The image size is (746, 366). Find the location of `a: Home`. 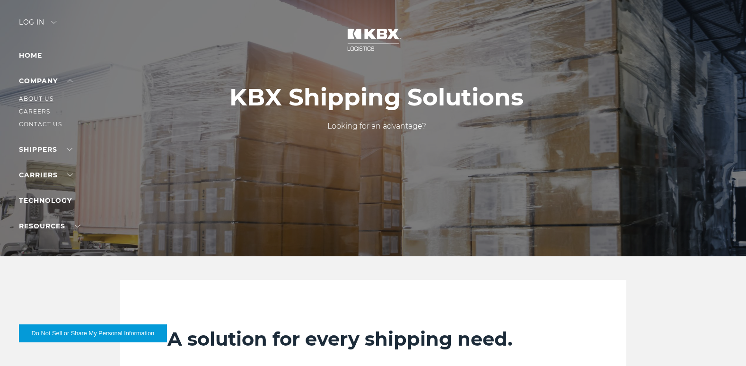

a: Home is located at coordinates (30, 55).